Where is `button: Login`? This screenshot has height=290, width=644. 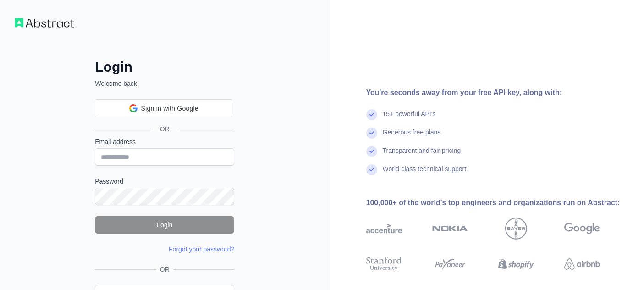 button: Login is located at coordinates (165, 225).